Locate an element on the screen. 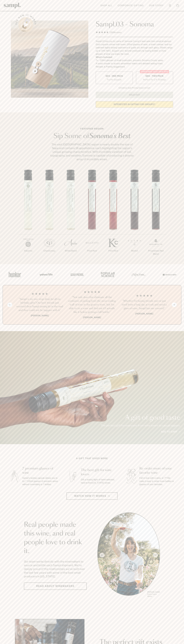  button: See how it works is located at coordinates (26, 25).